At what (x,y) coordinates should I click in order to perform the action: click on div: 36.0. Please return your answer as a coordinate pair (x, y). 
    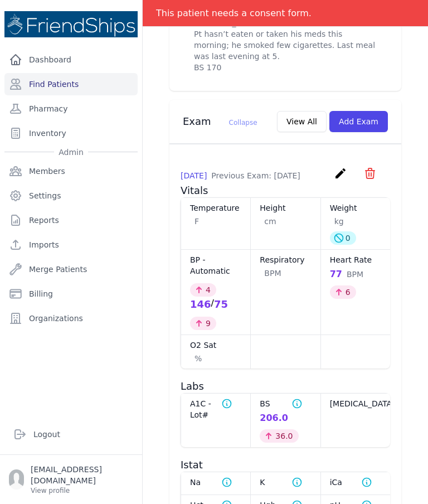
    Looking at the image, I should click on (279, 436).